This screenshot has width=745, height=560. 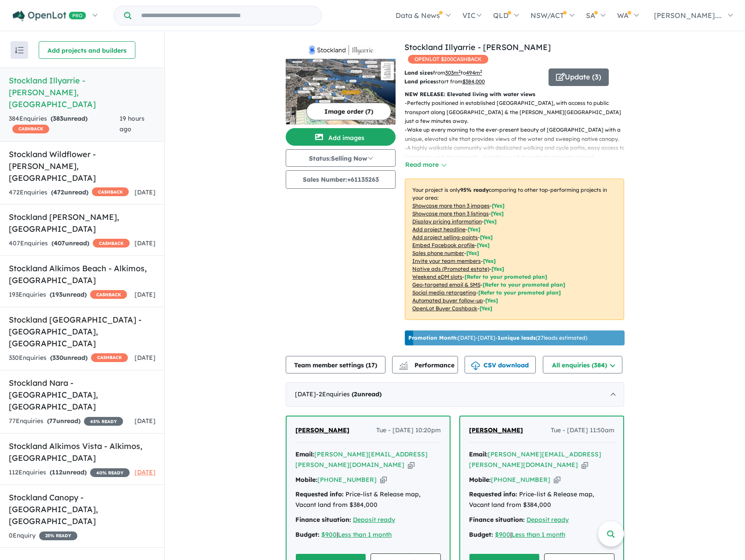 What do you see at coordinates (445, 308) in the screenshot?
I see `u: OpenLot Buyer Cashback` at bounding box center [445, 308].